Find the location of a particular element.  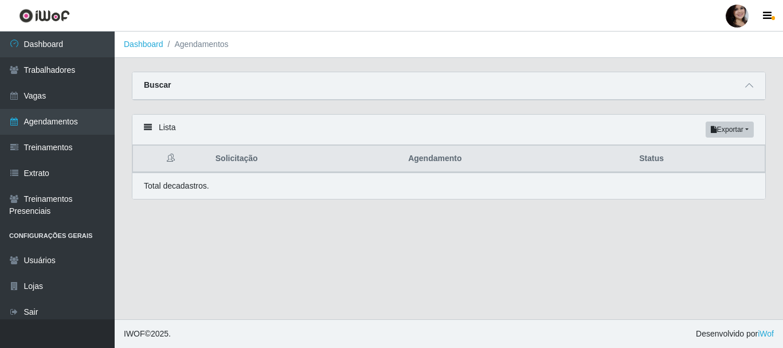

a: iWof is located at coordinates (766, 333).